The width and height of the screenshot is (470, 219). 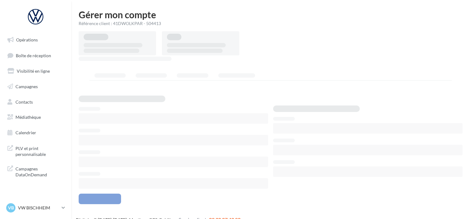 I want to click on span: Campagnes, so click(x=27, y=86).